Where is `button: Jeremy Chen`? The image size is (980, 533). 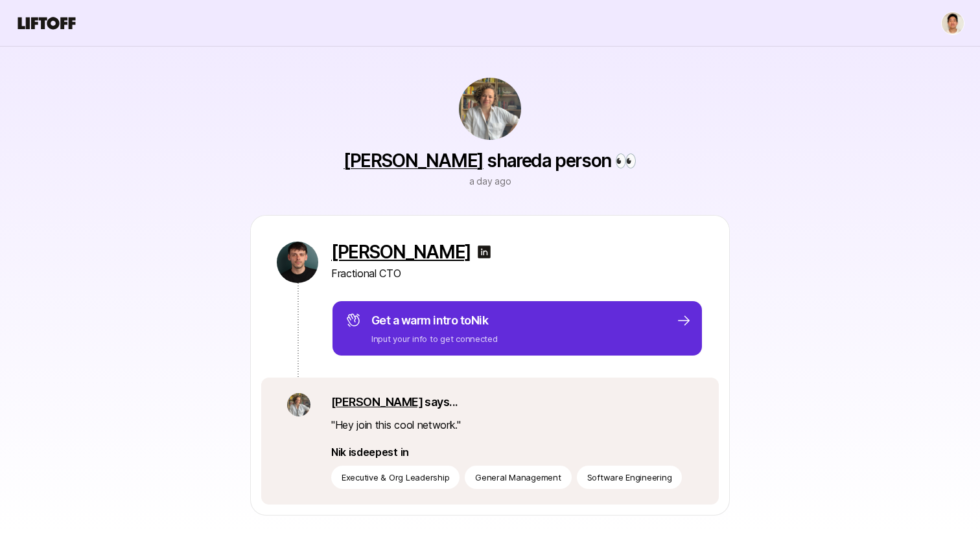 button: Jeremy Chen is located at coordinates (953, 23).